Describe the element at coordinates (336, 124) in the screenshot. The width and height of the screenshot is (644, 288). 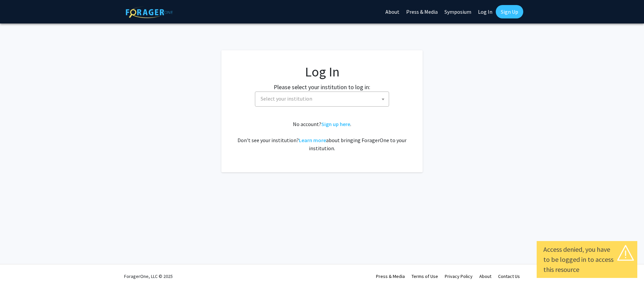
I see `a: Sign up here` at that location.